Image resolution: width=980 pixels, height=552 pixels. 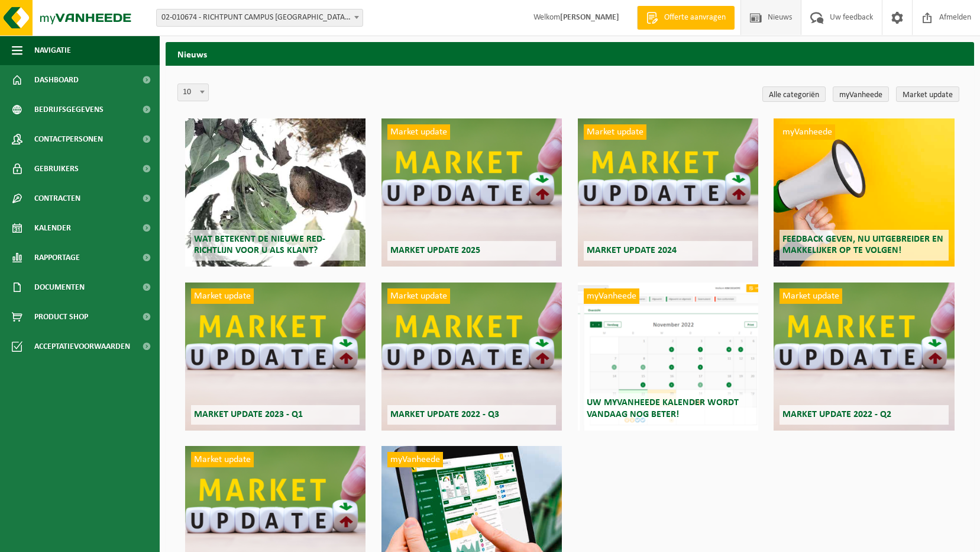 What do you see at coordinates (275, 192) in the screenshot?
I see `a: Wat betekent de nieuwe RED-richtlijn voor u als klant?` at bounding box center [275, 192].